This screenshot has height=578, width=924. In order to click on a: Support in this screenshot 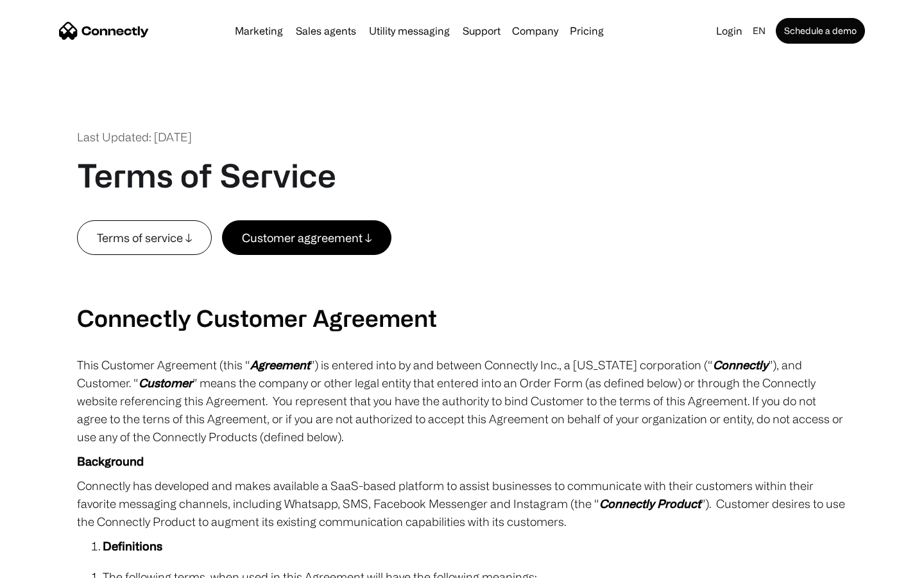, I will do `click(481, 31)`.